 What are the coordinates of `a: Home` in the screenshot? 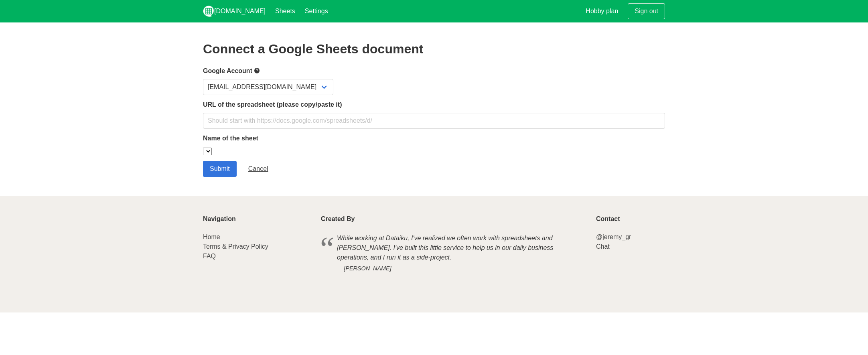 It's located at (211, 236).